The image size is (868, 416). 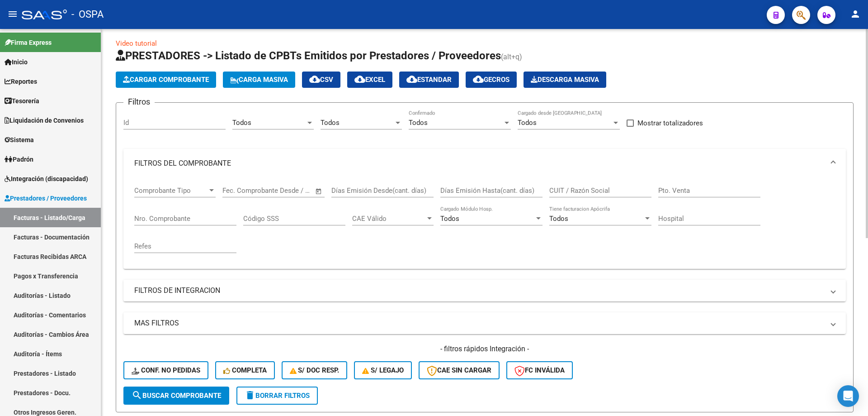 I want to click on span: Carga Masiva, so click(x=259, y=80).